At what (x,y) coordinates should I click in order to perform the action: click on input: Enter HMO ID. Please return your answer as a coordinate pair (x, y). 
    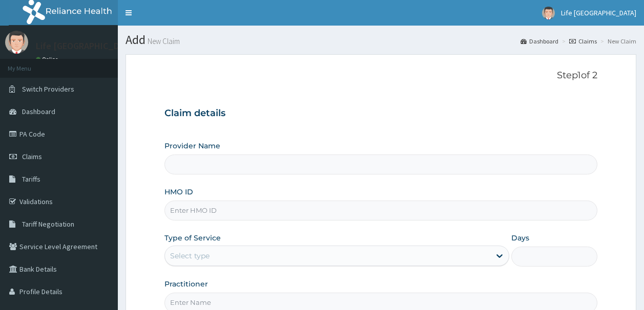
    Looking at the image, I should click on (381, 211).